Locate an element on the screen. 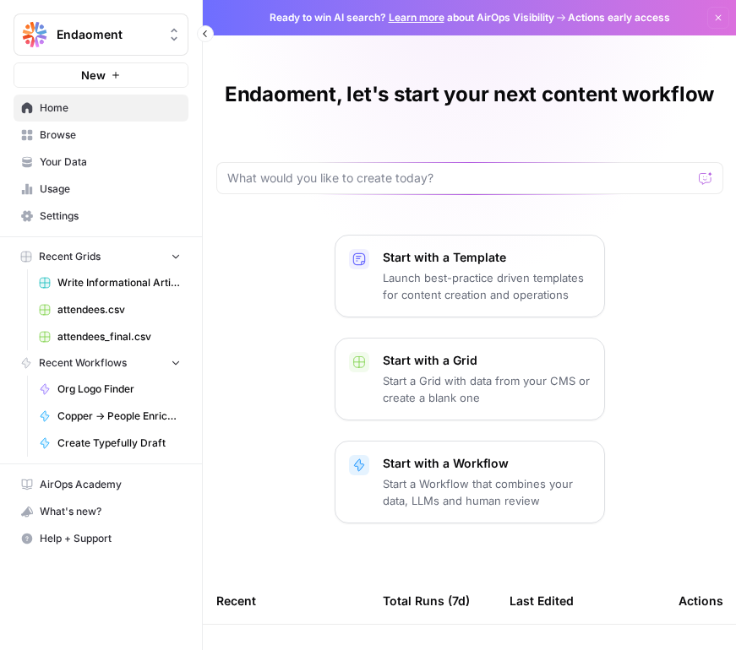 Image resolution: width=736 pixels, height=650 pixels. a: Settings is located at coordinates (101, 216).